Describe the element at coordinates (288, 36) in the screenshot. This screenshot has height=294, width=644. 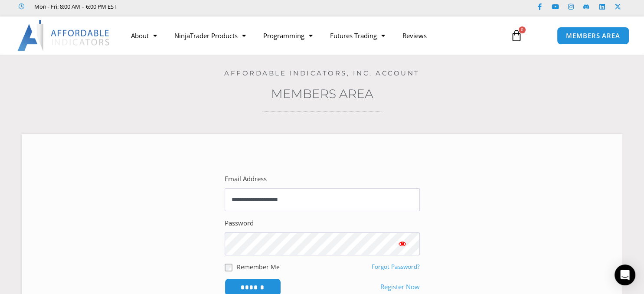
I see `a: Programming` at that location.